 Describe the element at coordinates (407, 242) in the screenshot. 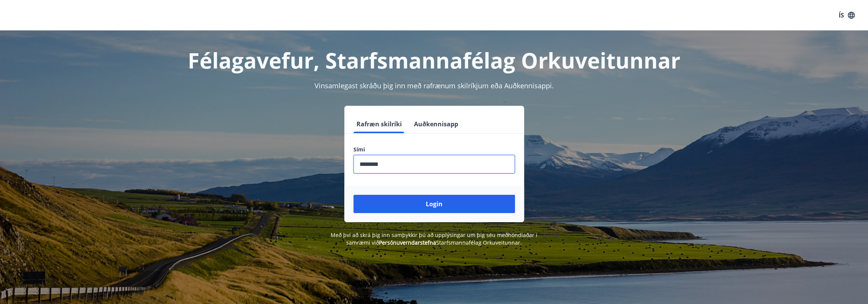

I see `a: Persónuverndarstefna` at that location.